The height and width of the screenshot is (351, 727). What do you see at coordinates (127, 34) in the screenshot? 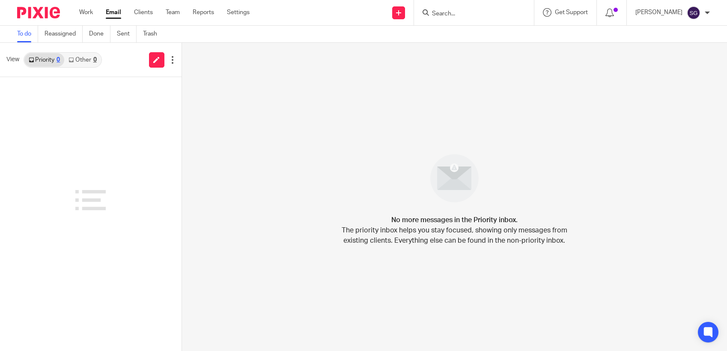
I see `a: Sent` at bounding box center [127, 34].